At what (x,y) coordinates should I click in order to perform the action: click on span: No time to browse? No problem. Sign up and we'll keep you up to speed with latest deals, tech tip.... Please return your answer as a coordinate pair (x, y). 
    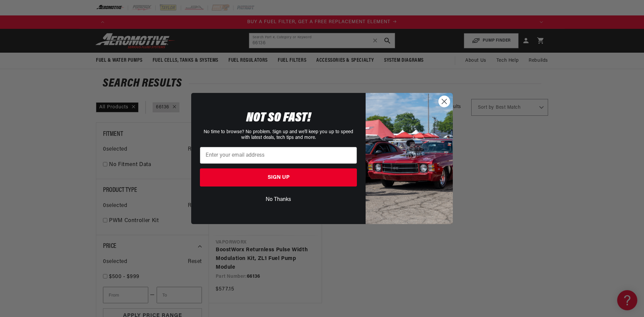
    Looking at the image, I should click on (278, 135).